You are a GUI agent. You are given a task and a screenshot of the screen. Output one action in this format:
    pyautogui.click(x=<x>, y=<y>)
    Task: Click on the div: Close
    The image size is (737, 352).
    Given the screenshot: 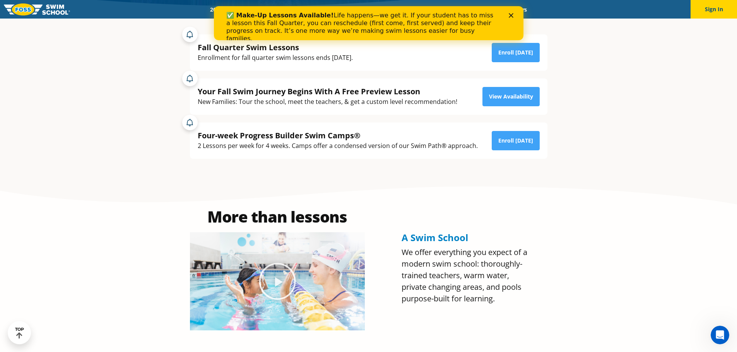 What is the action you would take?
    pyautogui.click(x=299, y=9)
    